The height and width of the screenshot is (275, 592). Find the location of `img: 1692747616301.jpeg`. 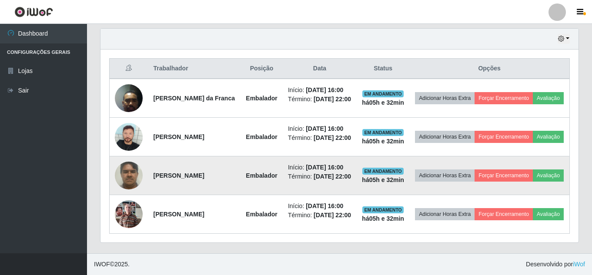

img: 1692747616301.jpeg is located at coordinates (129, 98).